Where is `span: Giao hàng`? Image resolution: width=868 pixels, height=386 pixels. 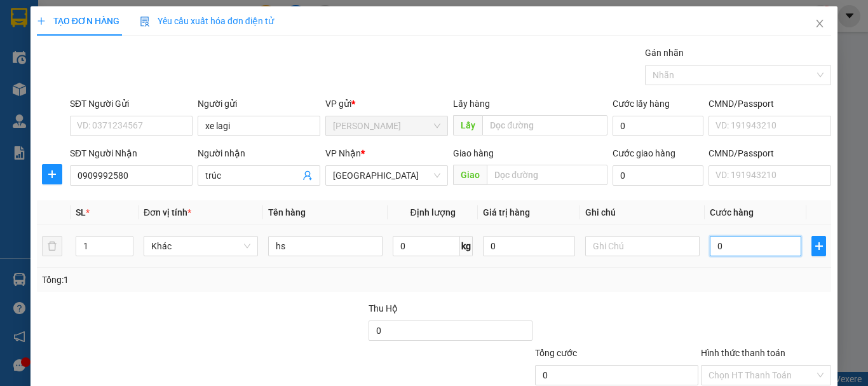
span: Giao hàng is located at coordinates (474, 153).